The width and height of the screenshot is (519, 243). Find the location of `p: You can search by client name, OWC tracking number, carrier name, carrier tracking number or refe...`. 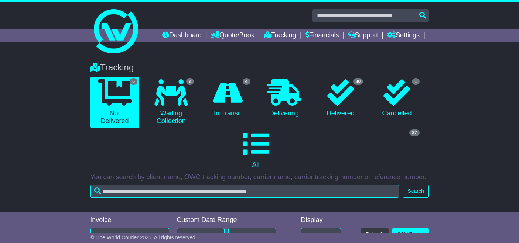

p: You can search by client name, OWC tracking number, carrier name, carrier tracking number or refe... is located at coordinates (259, 178).